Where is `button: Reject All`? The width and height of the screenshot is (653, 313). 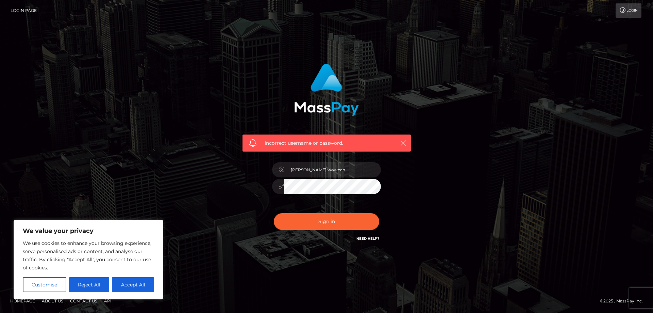
button: Reject All is located at coordinates (89, 284).